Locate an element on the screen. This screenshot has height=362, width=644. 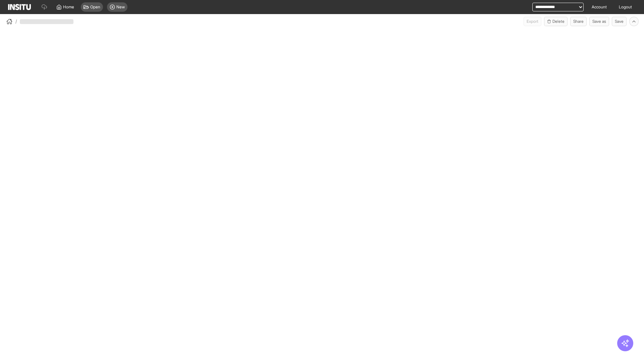
span: Home is located at coordinates (68, 7).